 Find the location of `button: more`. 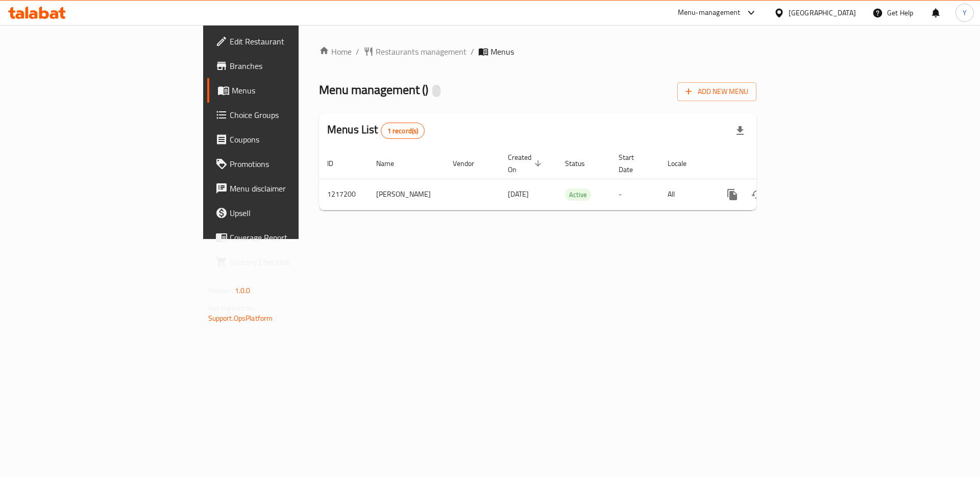

button: more is located at coordinates (733, 194).